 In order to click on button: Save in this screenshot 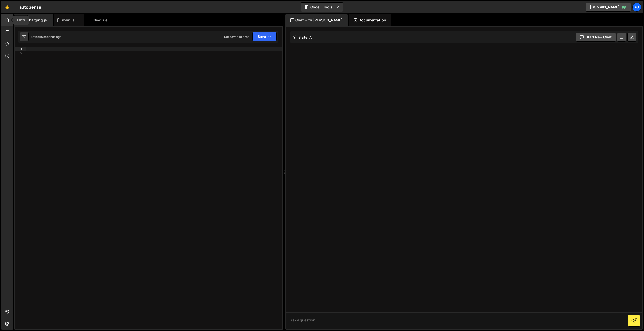, I will do `click(264, 37)`.